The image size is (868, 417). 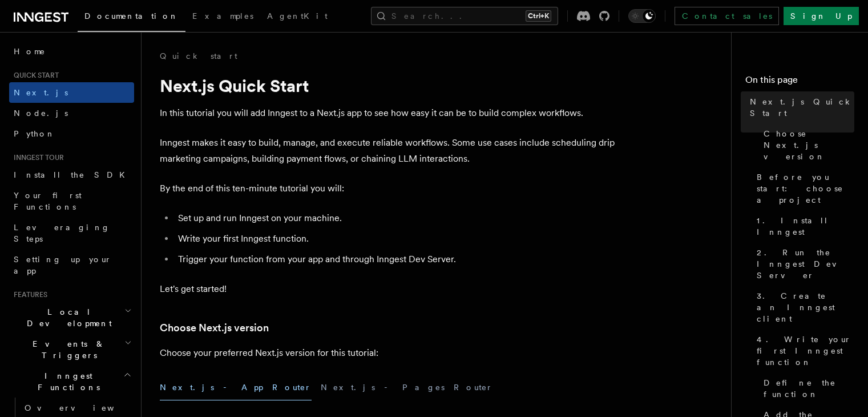 What do you see at coordinates (40, 92) in the screenshot?
I see `span: Next.js` at bounding box center [40, 92].